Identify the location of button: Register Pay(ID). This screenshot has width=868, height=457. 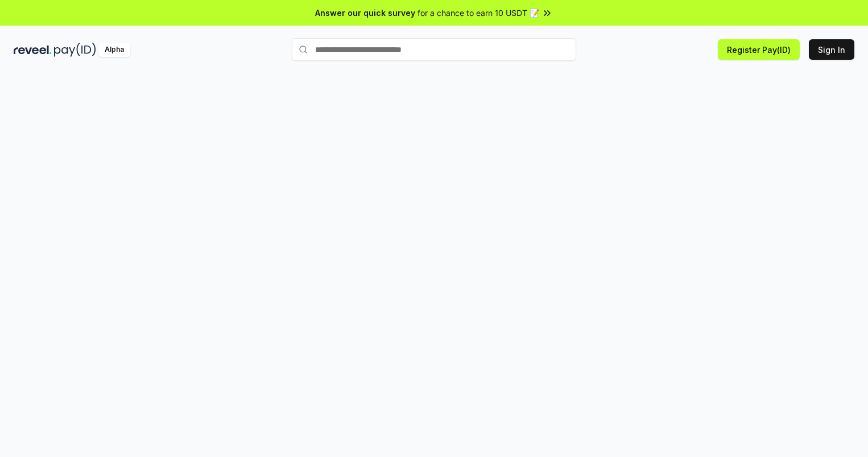
(759, 50).